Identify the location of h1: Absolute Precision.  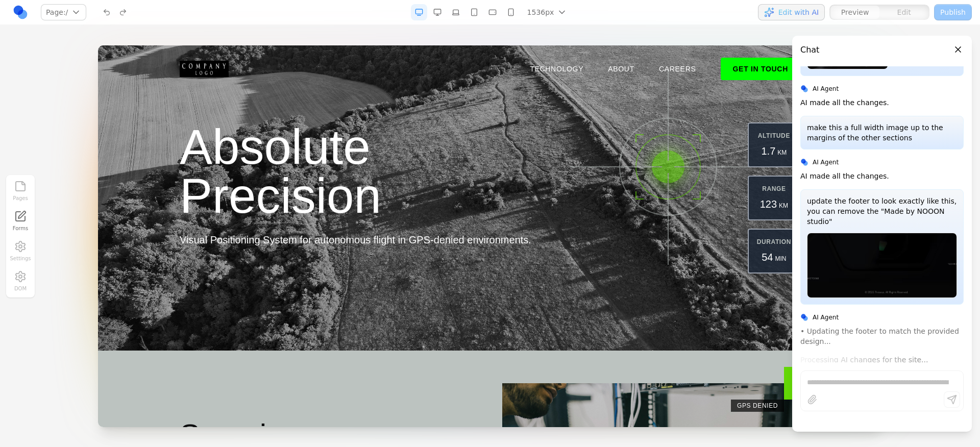
(278, 126).